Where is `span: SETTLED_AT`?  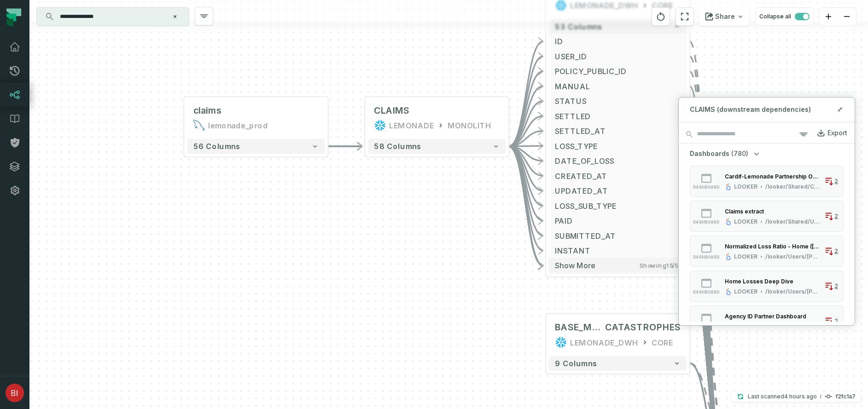 span: SETTLED_AT is located at coordinates (618, 131).